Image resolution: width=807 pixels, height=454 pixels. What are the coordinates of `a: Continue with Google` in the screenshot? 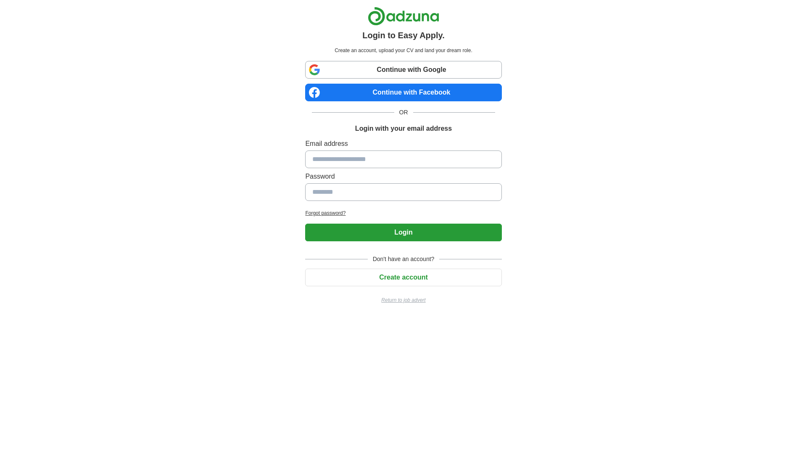 It's located at (403, 70).